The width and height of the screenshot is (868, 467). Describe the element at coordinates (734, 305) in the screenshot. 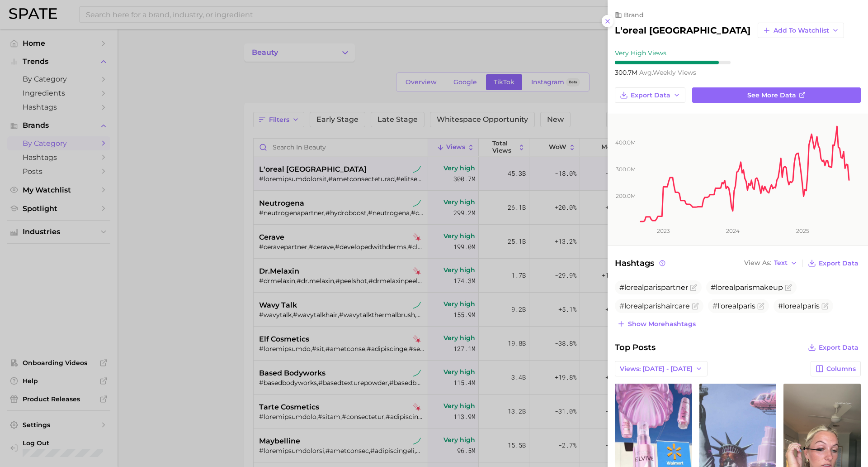

I see `span: #l'orealparis` at that location.